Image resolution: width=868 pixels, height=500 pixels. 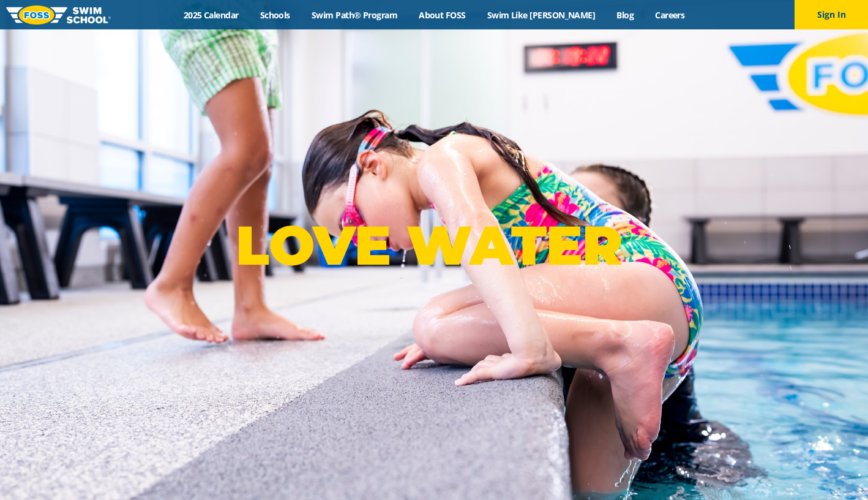 I want to click on a: About FOSS, so click(x=442, y=15).